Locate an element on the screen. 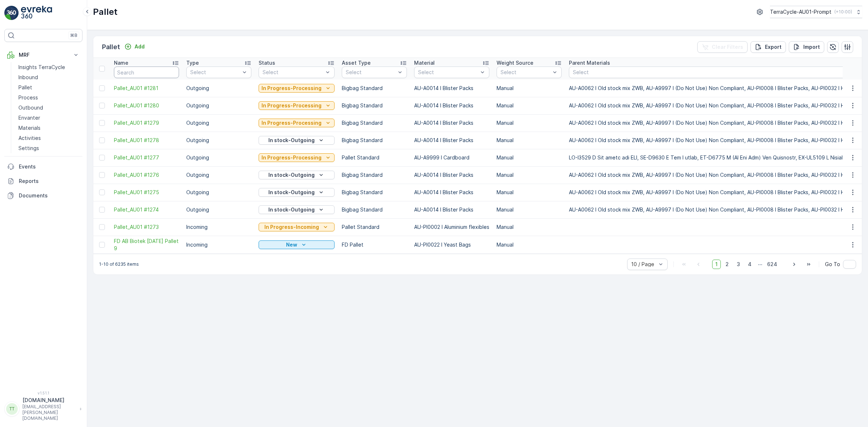 This screenshot has width=868, height=427. span: Pallet_AU01 #1281 is located at coordinates (146, 88).